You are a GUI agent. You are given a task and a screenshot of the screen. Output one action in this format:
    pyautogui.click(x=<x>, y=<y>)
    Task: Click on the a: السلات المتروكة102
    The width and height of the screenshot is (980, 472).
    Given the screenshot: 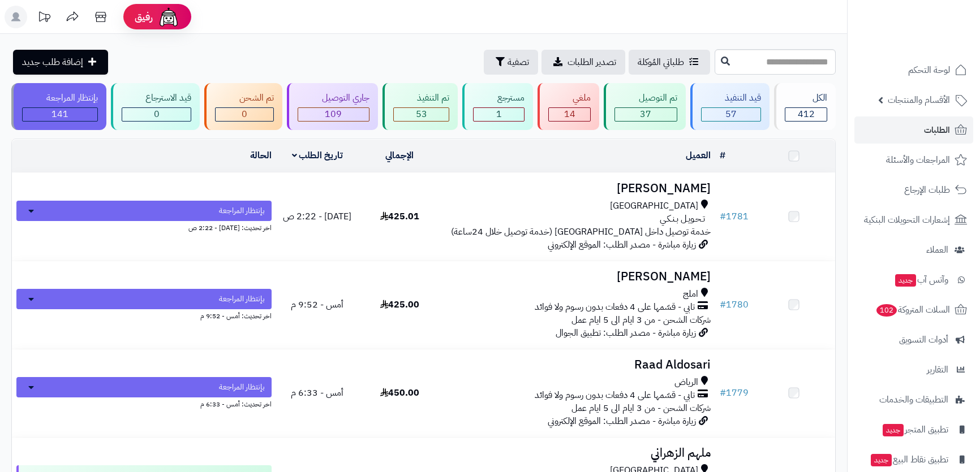 What is the action you would take?
    pyautogui.click(x=914, y=310)
    